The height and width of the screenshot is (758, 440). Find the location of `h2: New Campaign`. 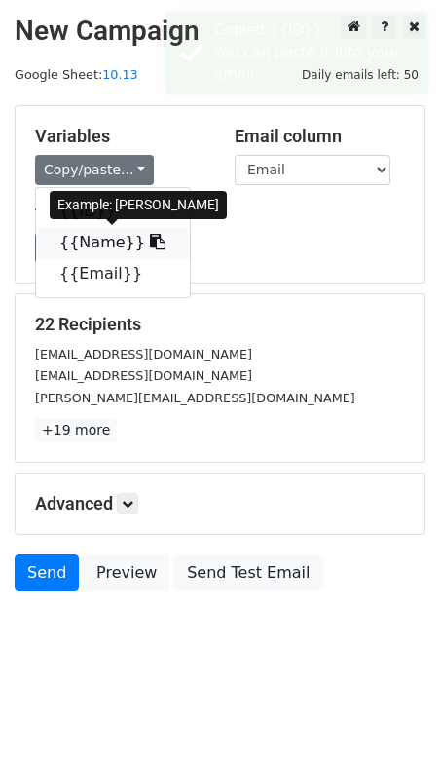

h2: New Campaign is located at coordinates (220, 31).